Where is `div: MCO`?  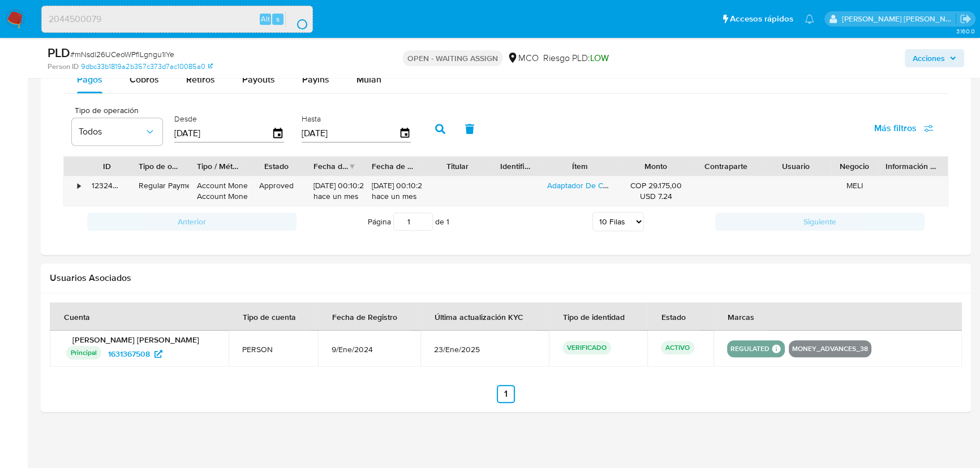
div: MCO is located at coordinates (523, 58).